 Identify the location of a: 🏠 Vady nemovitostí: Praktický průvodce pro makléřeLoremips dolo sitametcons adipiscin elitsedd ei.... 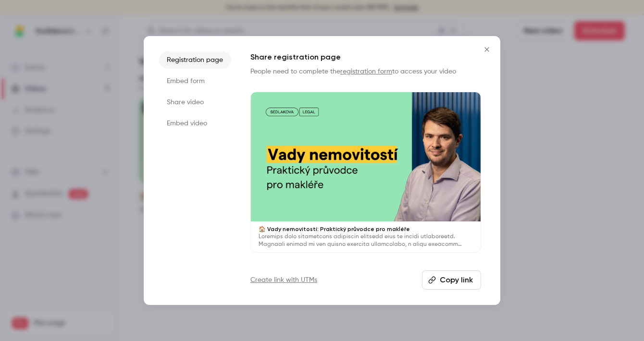
(365, 172).